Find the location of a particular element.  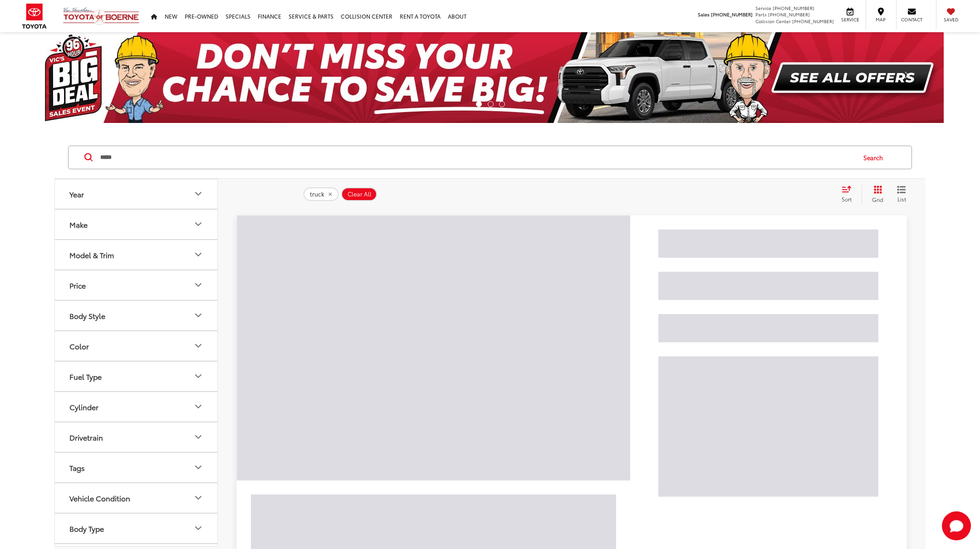

span: Grid is located at coordinates (878, 199).